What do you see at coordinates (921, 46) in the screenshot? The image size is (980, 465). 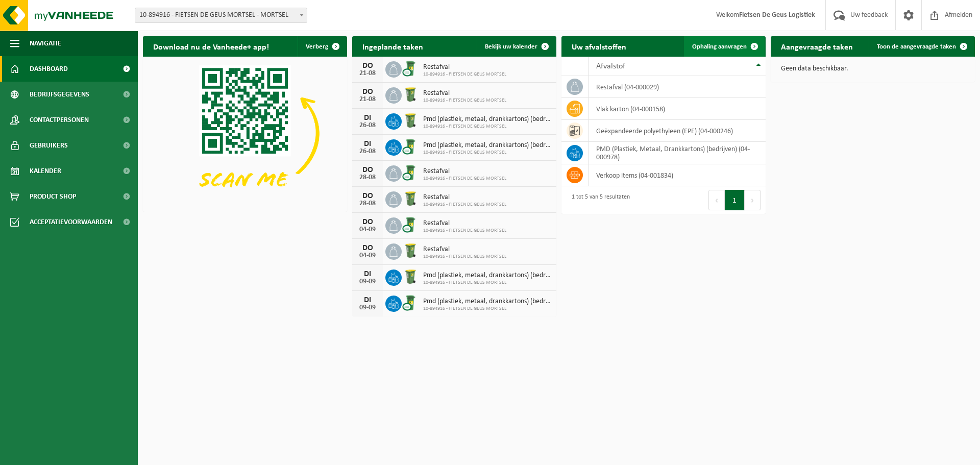 I see `a: Toon de aangevraagde taken` at bounding box center [921, 46].